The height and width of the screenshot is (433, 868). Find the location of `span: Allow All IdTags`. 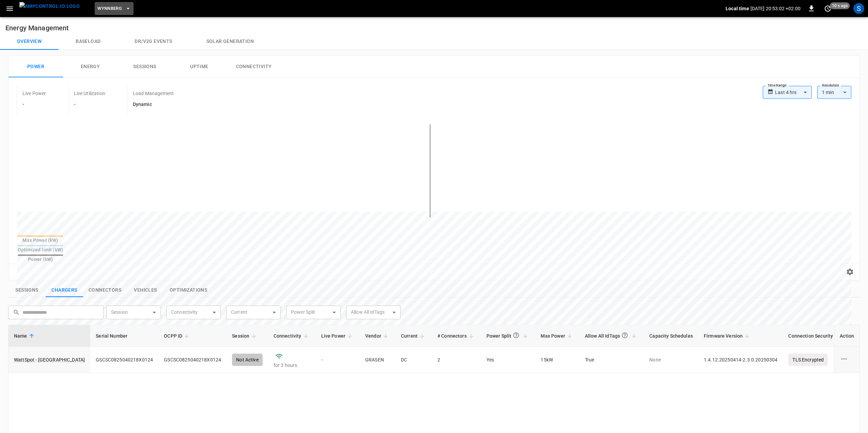

span: Allow All IdTags is located at coordinates (612, 336).